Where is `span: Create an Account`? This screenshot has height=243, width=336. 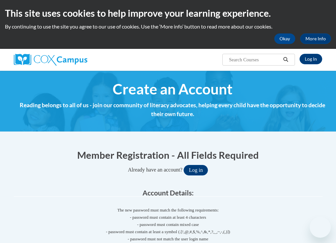 span: Create an Account is located at coordinates (172, 89).